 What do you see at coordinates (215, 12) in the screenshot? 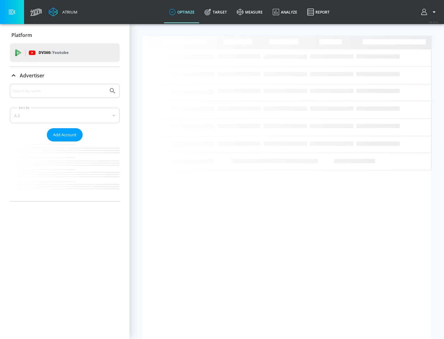
I see `a: Target` at bounding box center [215, 12].